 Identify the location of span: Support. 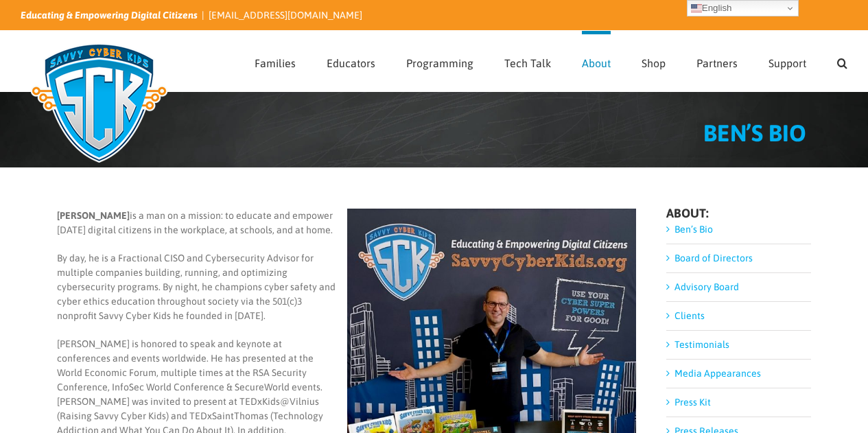
(787, 63).